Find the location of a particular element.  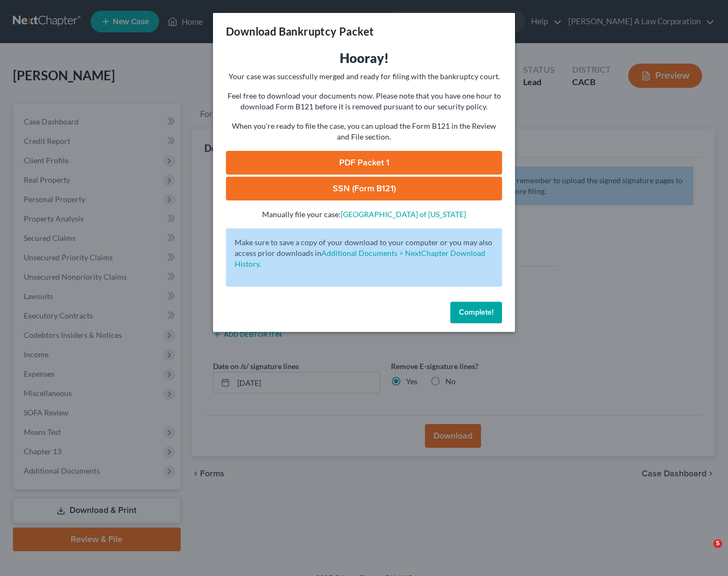

span: 5 is located at coordinates (717, 544).